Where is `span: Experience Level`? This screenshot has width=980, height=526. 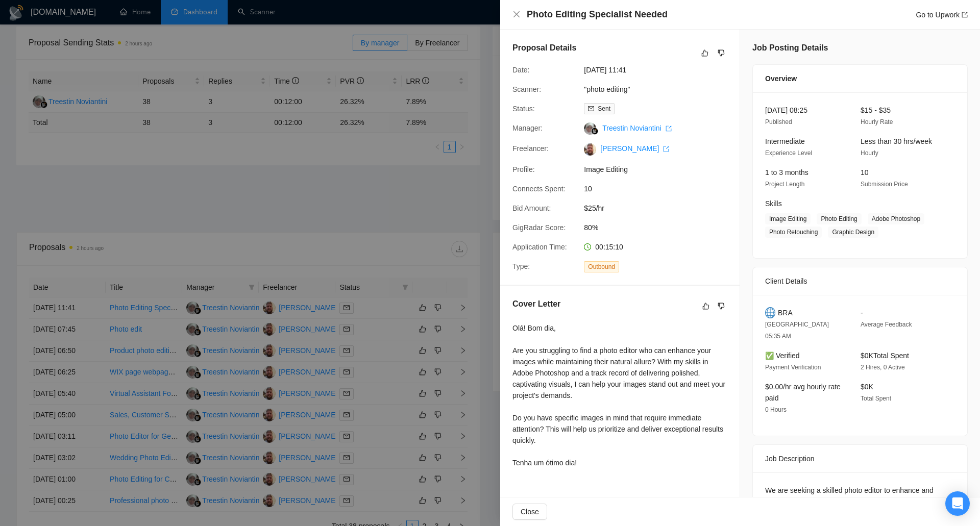
span: Experience Level is located at coordinates (789, 153).